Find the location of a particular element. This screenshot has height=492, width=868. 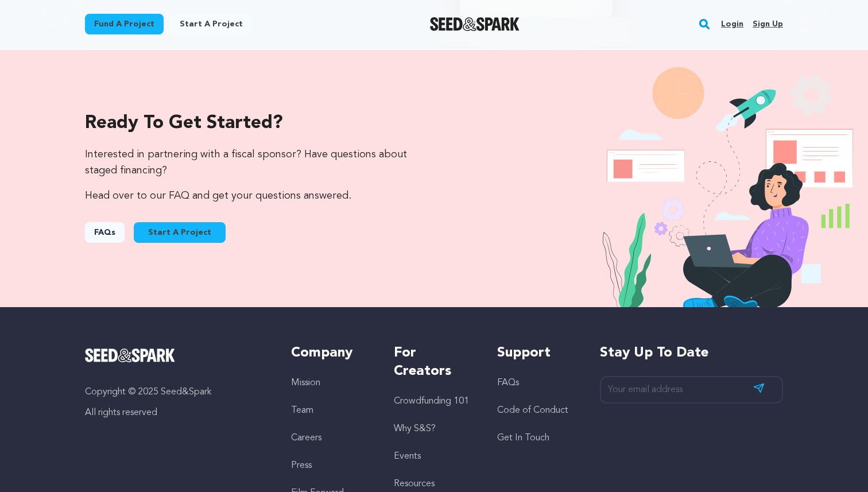

img: seedandspark start project illustration image is located at coordinates (730, 169).